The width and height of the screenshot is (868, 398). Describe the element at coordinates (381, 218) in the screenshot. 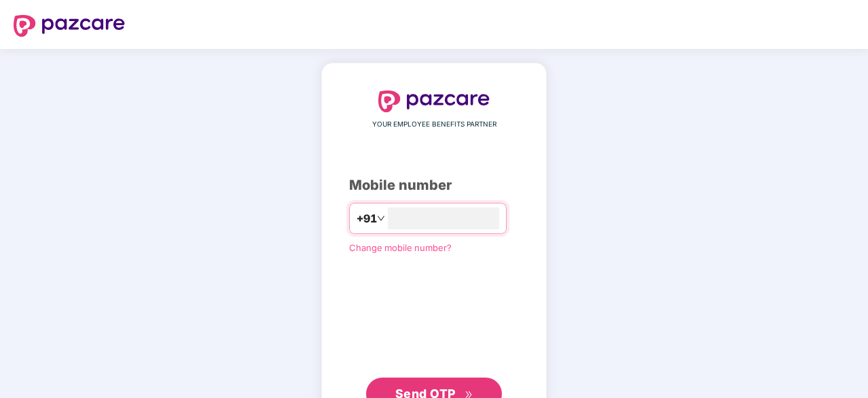

I see `span: down` at that location.